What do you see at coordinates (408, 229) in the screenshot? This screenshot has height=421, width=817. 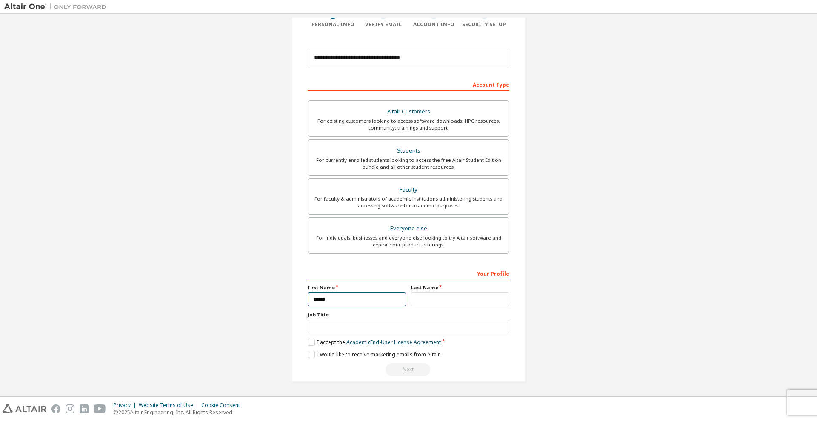 I see `div: Everyone else` at bounding box center [408, 229].